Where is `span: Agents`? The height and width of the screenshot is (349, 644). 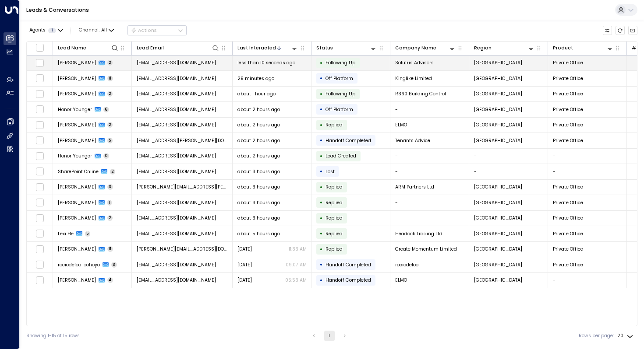
span: Agents is located at coordinates (37, 30).